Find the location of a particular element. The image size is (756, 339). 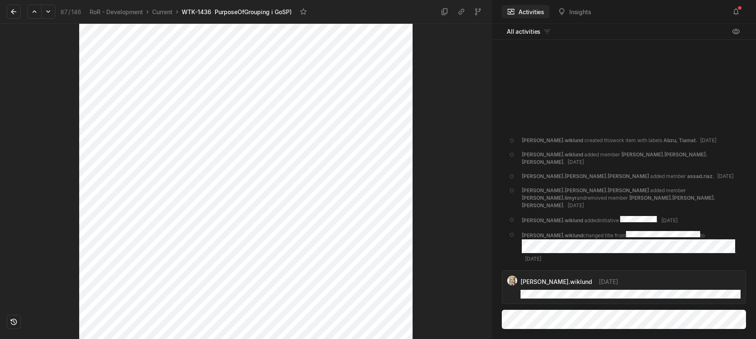

a: RoR - Development is located at coordinates (116, 12).